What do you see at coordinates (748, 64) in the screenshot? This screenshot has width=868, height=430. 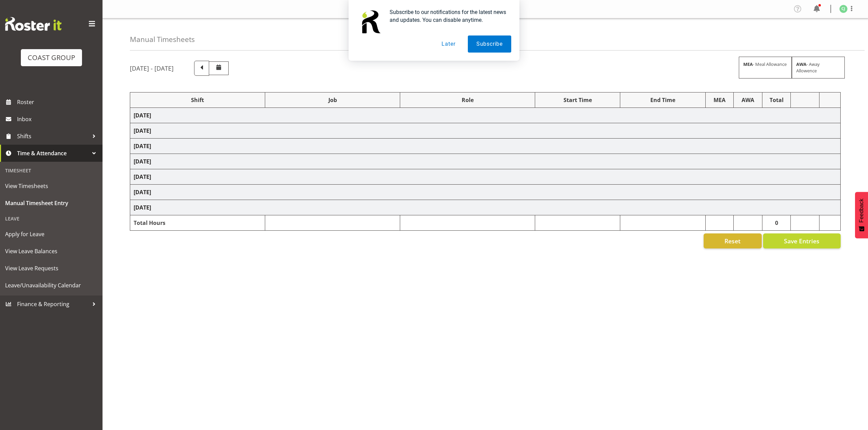 I see `strong: MEA` at bounding box center [748, 64].